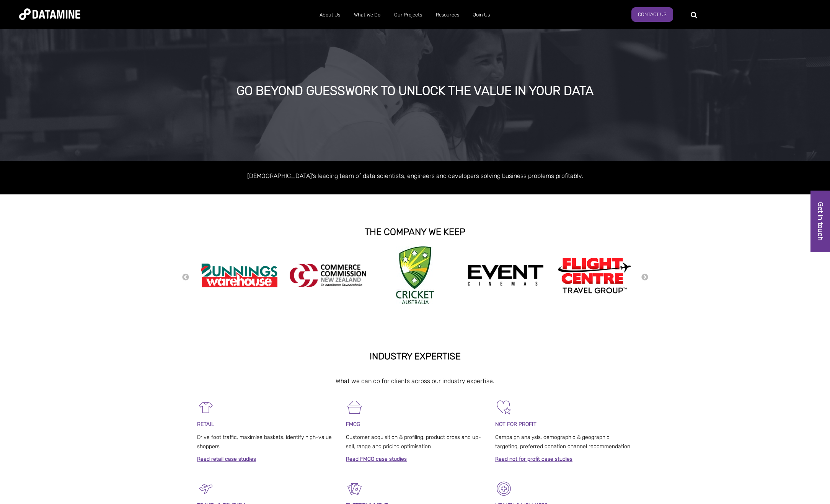 Image resolution: width=830 pixels, height=504 pixels. I want to click on img: Cricket Australia, so click(415, 275).